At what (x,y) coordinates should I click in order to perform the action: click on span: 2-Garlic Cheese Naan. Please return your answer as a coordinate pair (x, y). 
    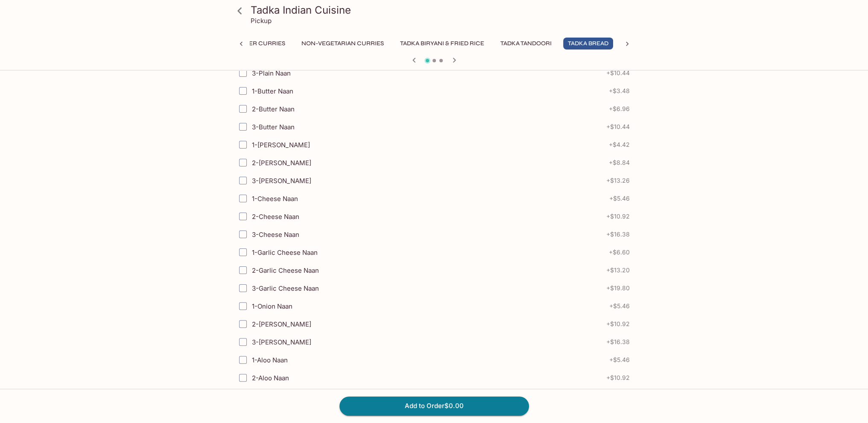
    Looking at the image, I should click on (285, 270).